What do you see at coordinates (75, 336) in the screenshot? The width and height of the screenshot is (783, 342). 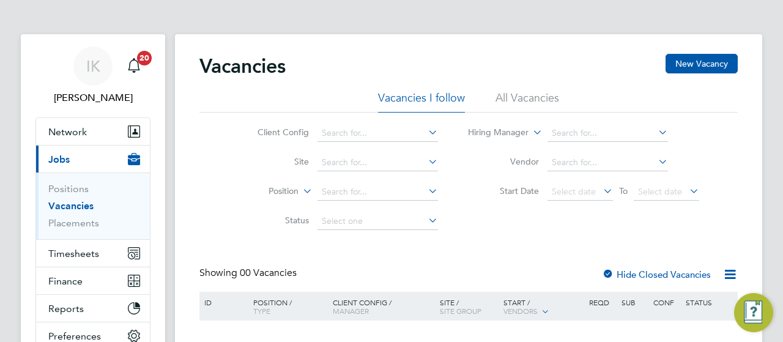 I see `span: Preferences` at bounding box center [75, 336].